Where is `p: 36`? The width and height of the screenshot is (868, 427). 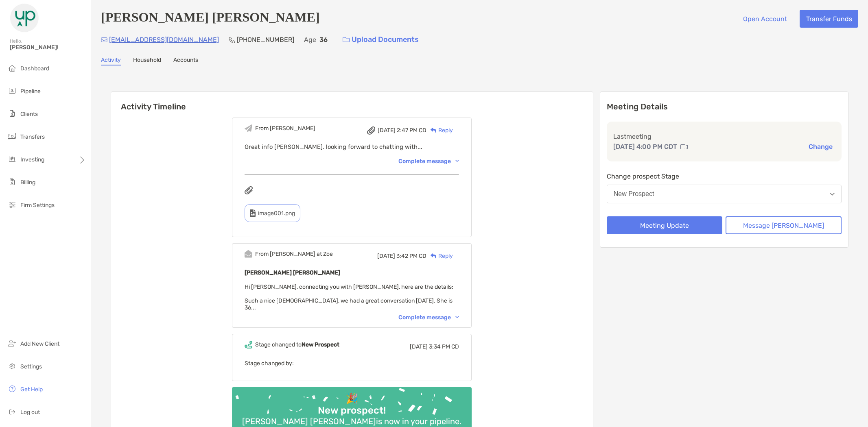 p: 36 is located at coordinates (323, 39).